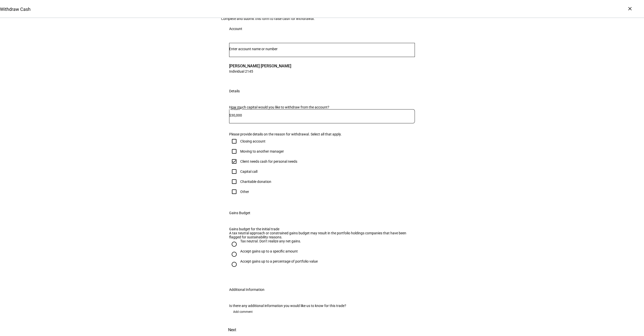 The width and height of the screenshot is (644, 336). Describe the element at coordinates (232, 330) in the screenshot. I see `button: Next` at that location.